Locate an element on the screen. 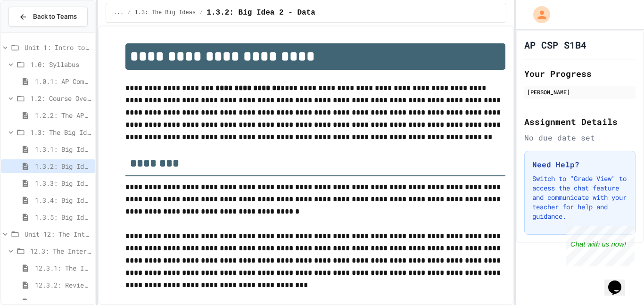 This screenshot has width=644, height=305. div: No due date set is located at coordinates (580, 138).